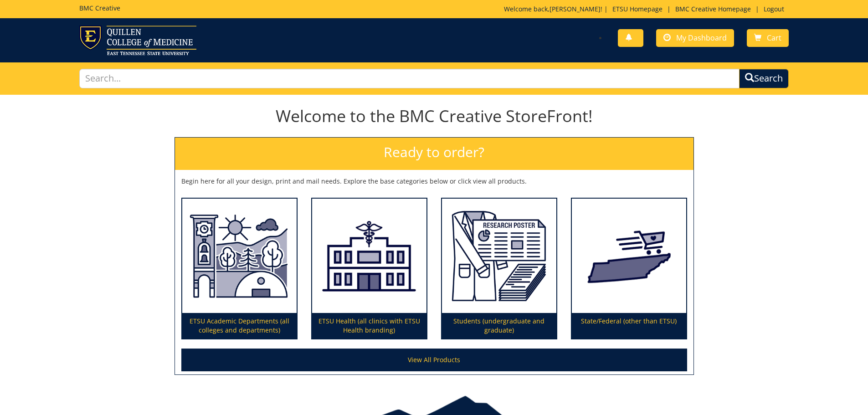 Image resolution: width=868 pixels, height=415 pixels. I want to click on p: Students (undergraduate and graduate), so click(499, 326).